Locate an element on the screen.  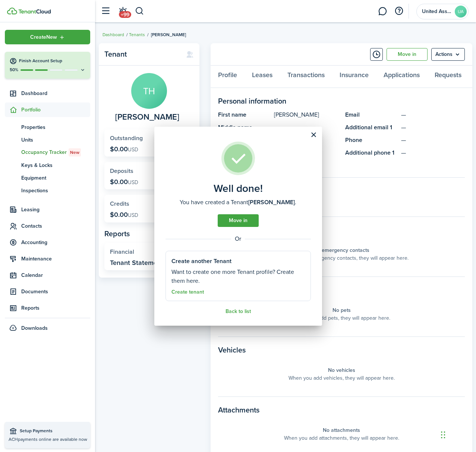
a: Move in is located at coordinates (238, 220).